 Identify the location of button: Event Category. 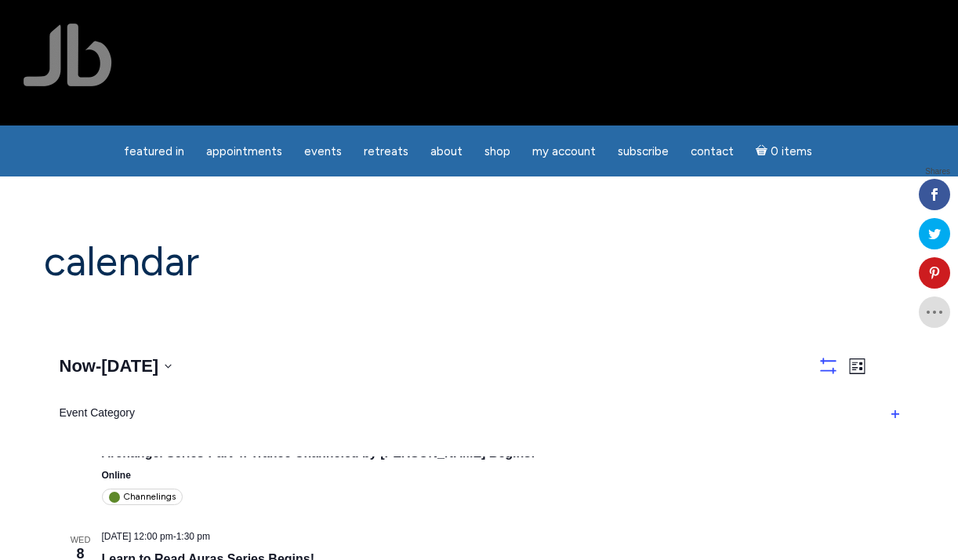
(479, 414).